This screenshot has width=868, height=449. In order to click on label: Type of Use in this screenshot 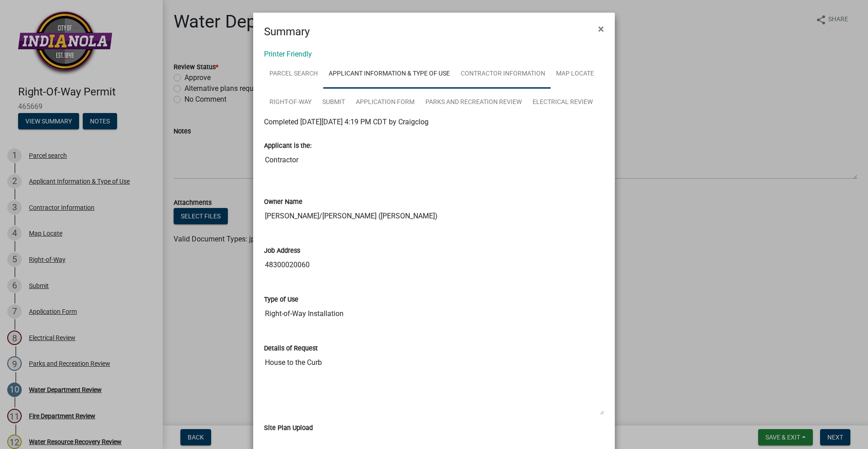, I will do `click(281, 300)`.